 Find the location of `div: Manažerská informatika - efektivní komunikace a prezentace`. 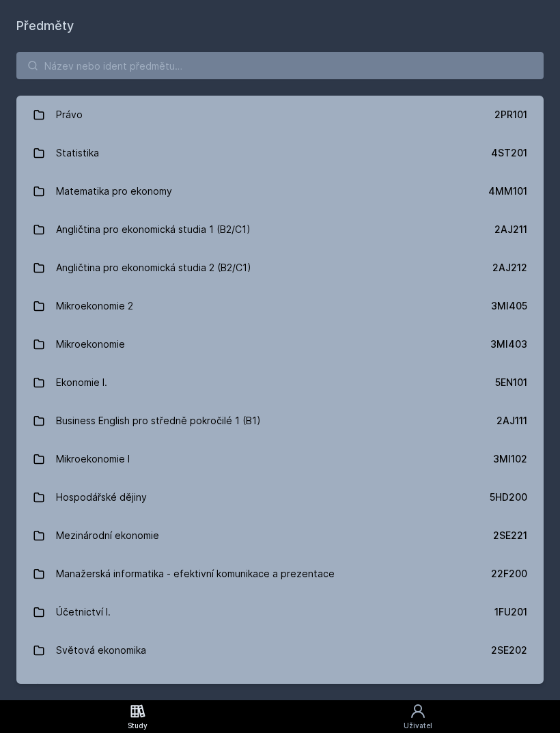

div: Manažerská informatika - efektivní komunikace a prezentace is located at coordinates (195, 574).